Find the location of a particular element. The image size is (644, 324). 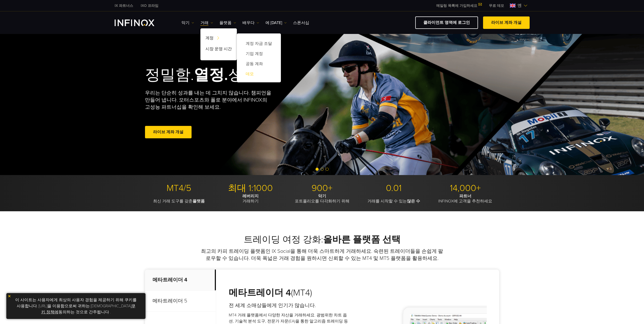

font: 메일링 목록에 가입하세요 is located at coordinates (457, 6).